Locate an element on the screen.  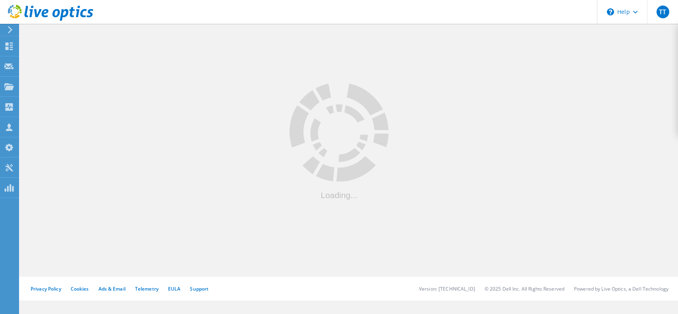
span: TT is located at coordinates (663, 12).